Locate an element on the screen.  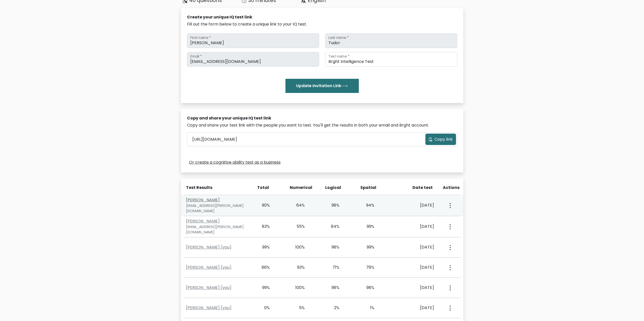
div: 55% is located at coordinates (297, 227).